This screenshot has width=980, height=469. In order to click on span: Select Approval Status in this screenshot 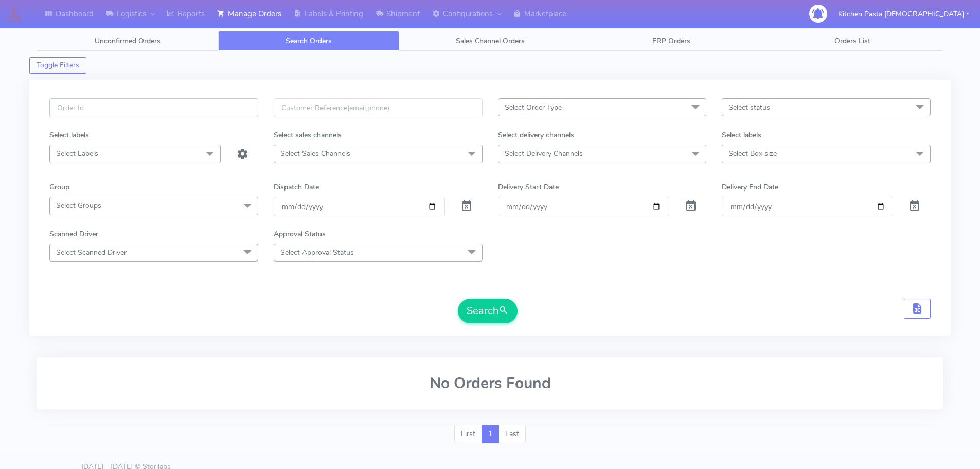, I will do `click(317, 252)`.